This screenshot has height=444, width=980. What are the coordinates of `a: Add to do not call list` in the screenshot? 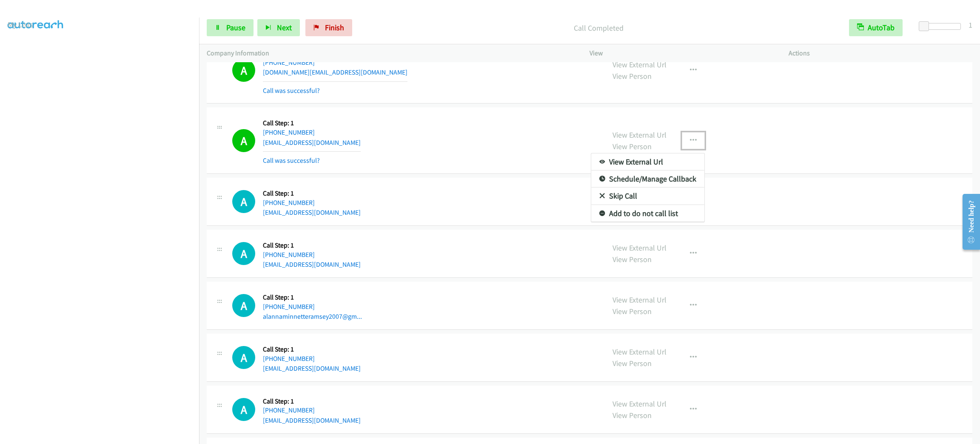 It's located at (648, 214).